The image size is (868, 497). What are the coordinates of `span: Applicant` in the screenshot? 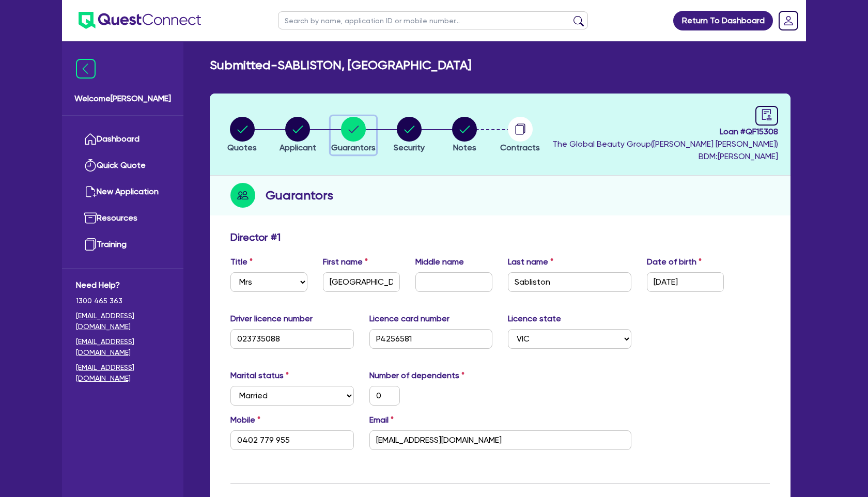 It's located at (297, 147).